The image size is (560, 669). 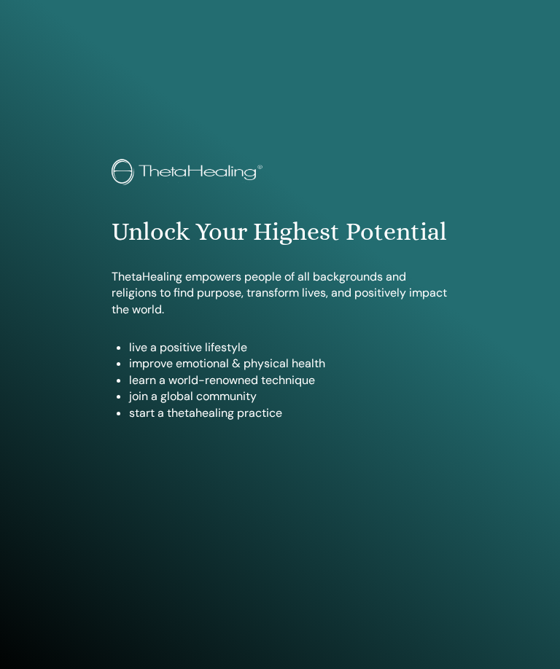 I want to click on h1: Unlock Your Highest Potential, so click(x=280, y=232).